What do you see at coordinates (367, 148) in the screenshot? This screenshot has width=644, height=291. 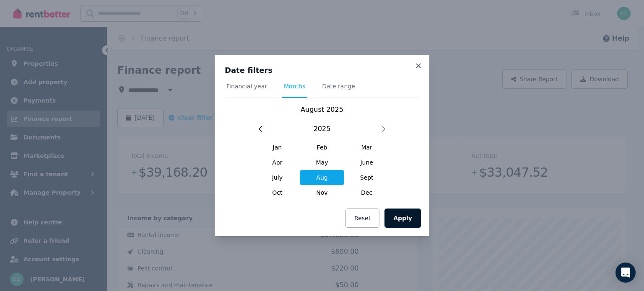 I see `span: Mar` at bounding box center [367, 148].